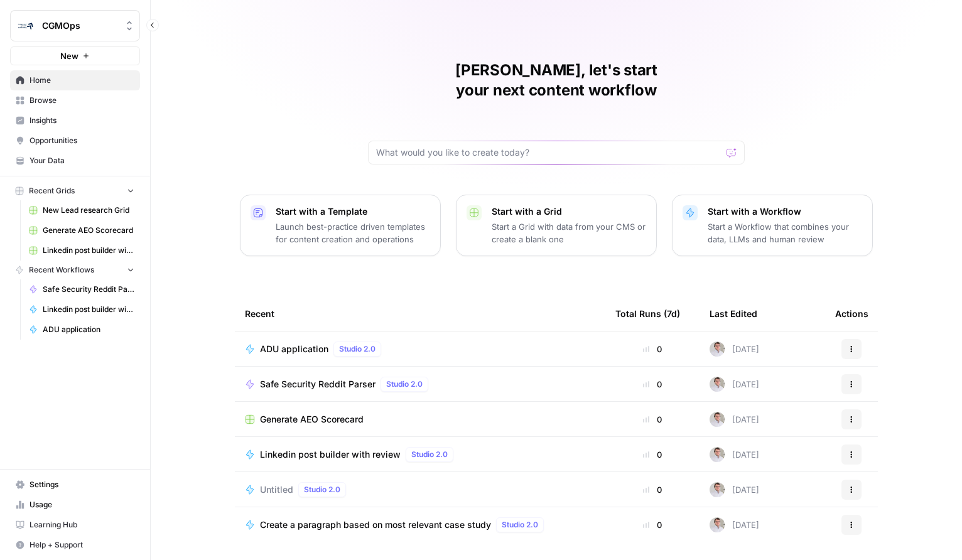 The height and width of the screenshot is (560, 962). What do you see at coordinates (75, 545) in the screenshot?
I see `button: Help + Support` at bounding box center [75, 545].